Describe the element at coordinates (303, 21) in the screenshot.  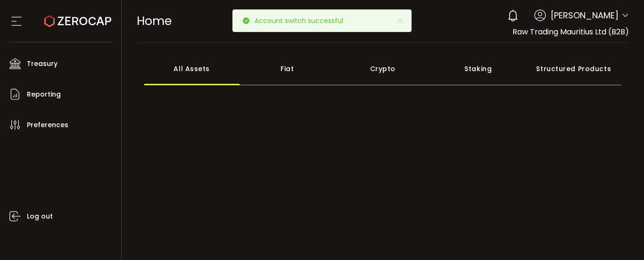
I see `p: Account switch successful` at that location.